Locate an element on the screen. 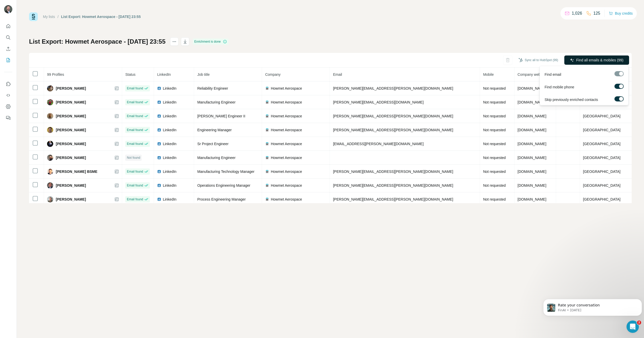  span: Company website is located at coordinates (532, 75).